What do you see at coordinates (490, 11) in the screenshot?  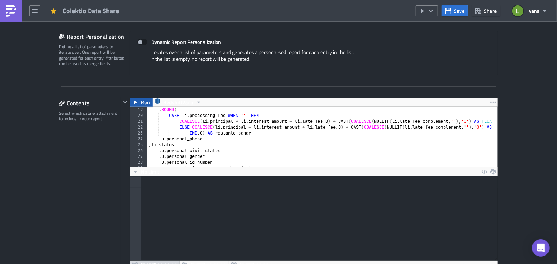 I see `span: Share` at bounding box center [490, 11].